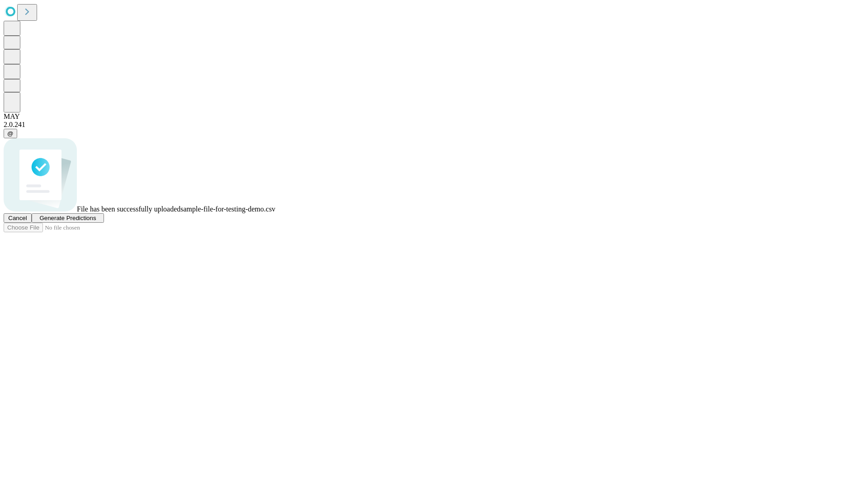 The height and width of the screenshot is (488, 868). What do you see at coordinates (68, 217) in the screenshot?
I see `button: Generate Predictions` at bounding box center [68, 217].